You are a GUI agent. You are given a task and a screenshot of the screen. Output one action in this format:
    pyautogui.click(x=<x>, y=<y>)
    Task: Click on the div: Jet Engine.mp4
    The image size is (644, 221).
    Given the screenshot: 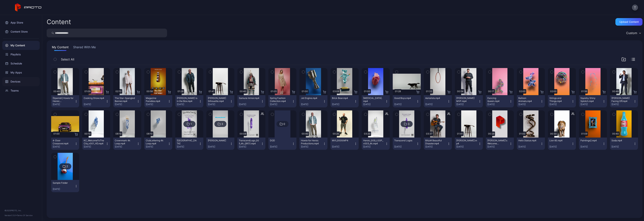 What is the action you would take?
    pyautogui.click(x=311, y=98)
    